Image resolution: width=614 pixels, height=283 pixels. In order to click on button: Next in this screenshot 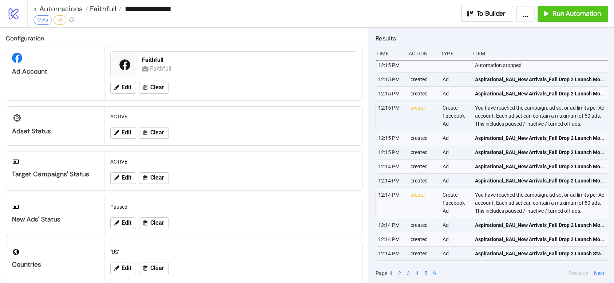, I will do `click(599, 273)`.